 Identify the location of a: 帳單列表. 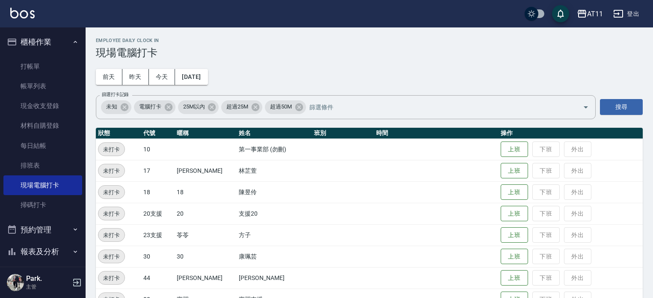
(43, 86).